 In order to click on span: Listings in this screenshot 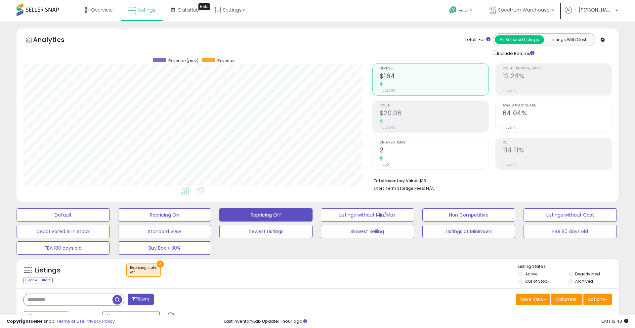, I will do `click(147, 10)`.